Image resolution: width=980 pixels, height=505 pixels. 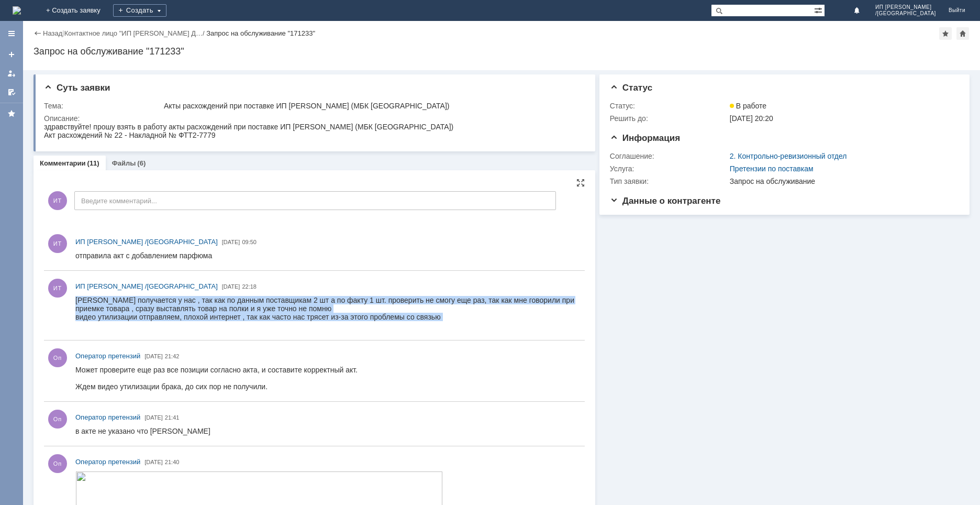 I want to click on span: 21:42, so click(x=172, y=356).